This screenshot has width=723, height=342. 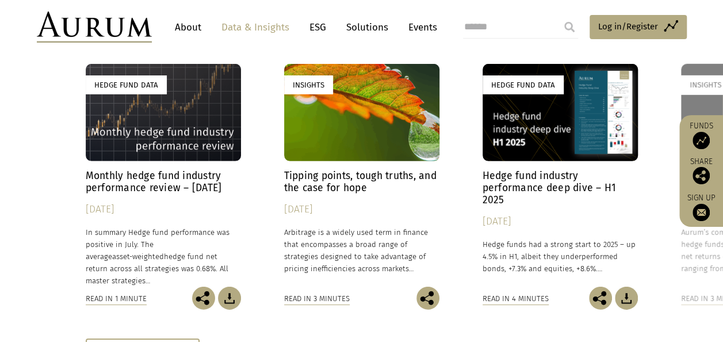 What do you see at coordinates (561, 188) in the screenshot?
I see `h4: Hedge fund industry performance deep dive – H1 2025` at bounding box center [561, 188].